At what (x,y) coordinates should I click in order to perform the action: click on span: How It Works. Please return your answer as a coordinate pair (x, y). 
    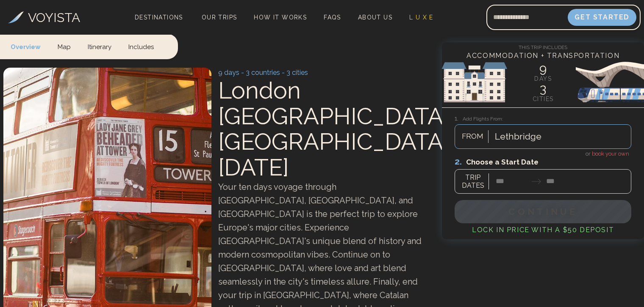
    Looking at the image, I should click on (280, 17).